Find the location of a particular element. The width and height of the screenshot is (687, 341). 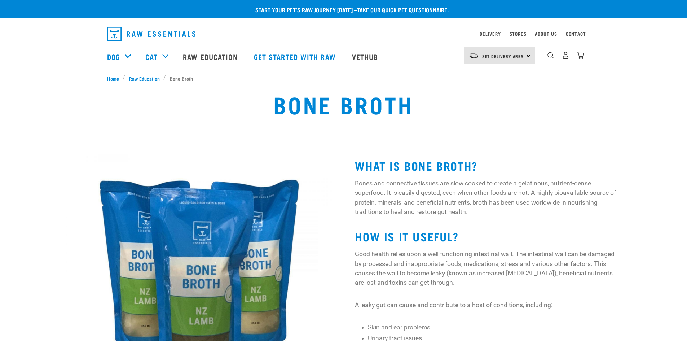

a: Contact is located at coordinates (576, 34).